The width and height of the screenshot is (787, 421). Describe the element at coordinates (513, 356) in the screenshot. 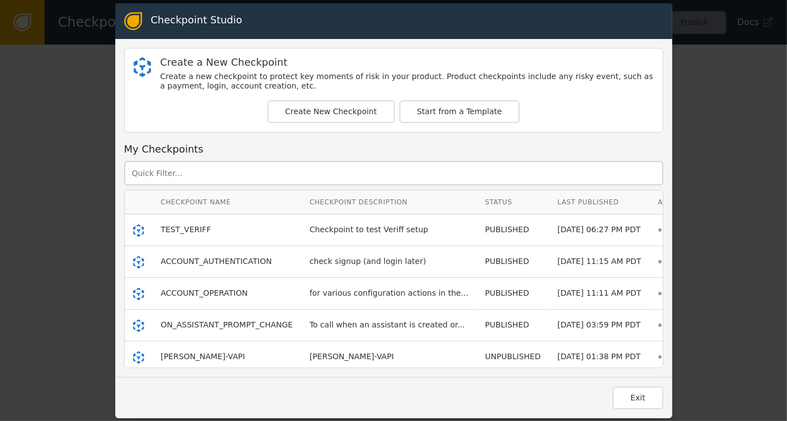

I see `div: UNPUBLISHED` at that location.